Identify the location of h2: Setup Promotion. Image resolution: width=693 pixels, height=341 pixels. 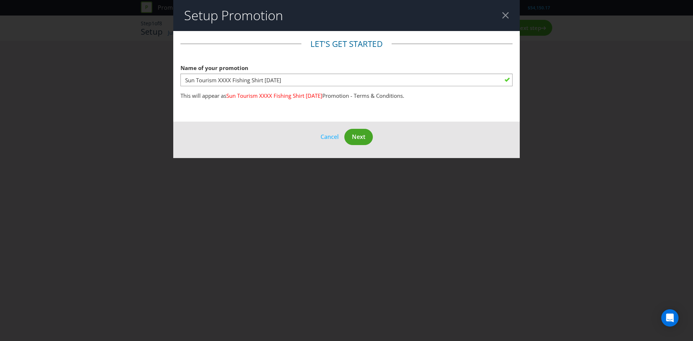
(234, 16).